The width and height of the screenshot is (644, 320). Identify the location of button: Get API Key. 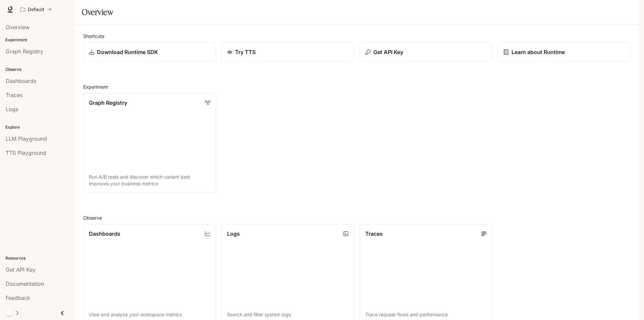
(426, 52).